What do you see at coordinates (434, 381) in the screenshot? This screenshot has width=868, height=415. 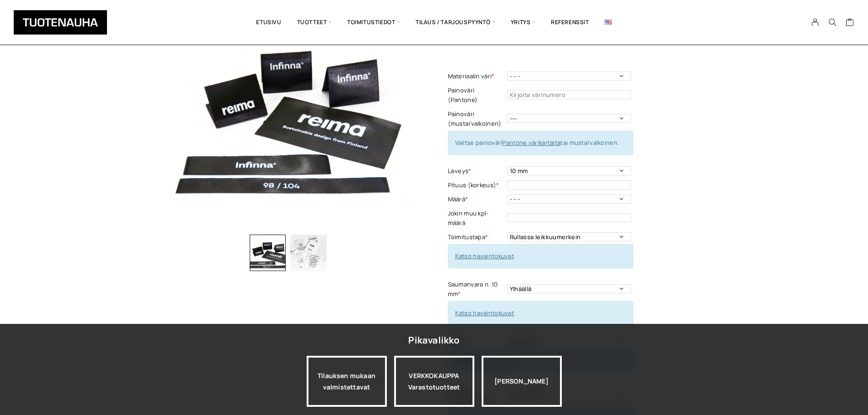 I see `a: VERKKOKAUPPAVarastotuotteet` at bounding box center [434, 381].